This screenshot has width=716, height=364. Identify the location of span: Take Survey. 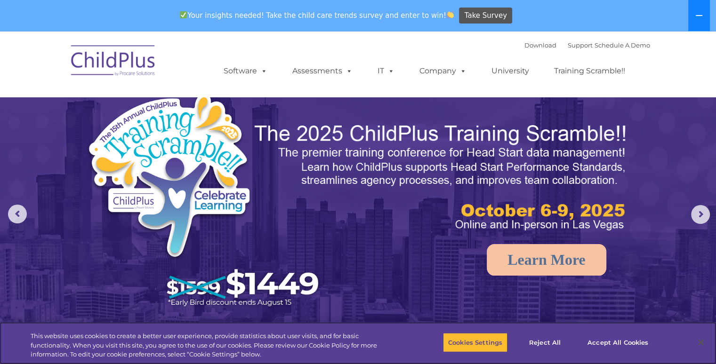
(486, 16).